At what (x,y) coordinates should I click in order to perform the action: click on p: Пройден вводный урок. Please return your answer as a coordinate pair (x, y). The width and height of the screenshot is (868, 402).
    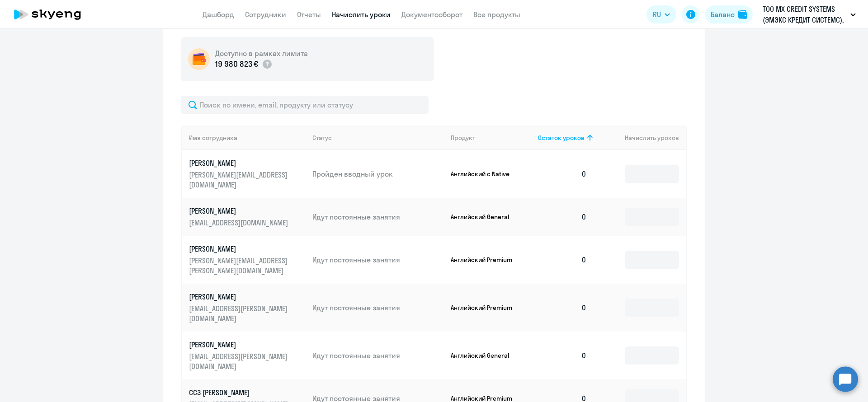
    Looking at the image, I should click on (378, 174).